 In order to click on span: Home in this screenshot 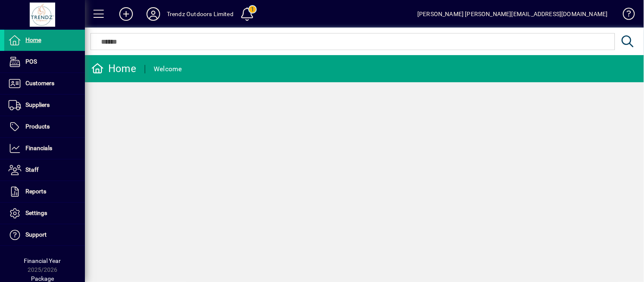, I will do `click(33, 40)`.